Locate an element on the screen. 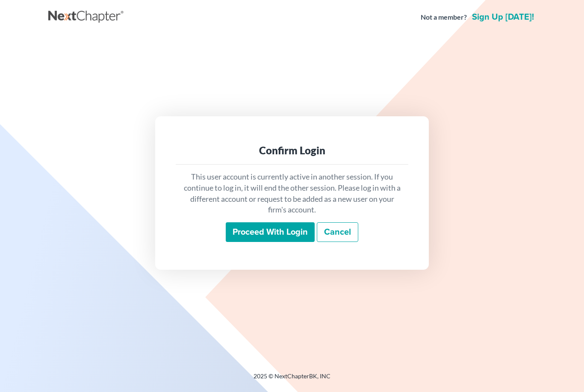 The width and height of the screenshot is (584, 392). div: Confirm Login is located at coordinates (292, 151).